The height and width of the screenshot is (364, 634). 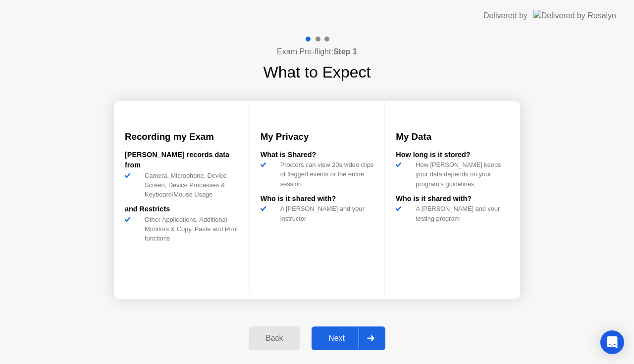 What do you see at coordinates (452, 156) in the screenshot?
I see `div: How long is it stored?` at bounding box center [452, 156].